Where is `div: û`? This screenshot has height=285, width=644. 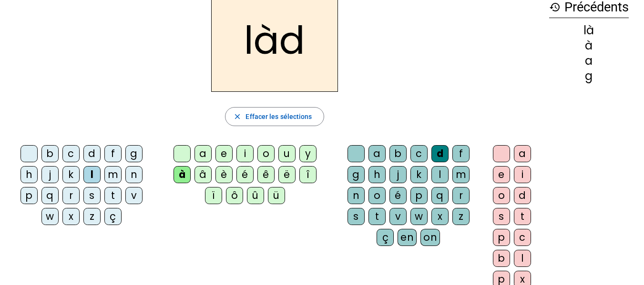 div: û is located at coordinates (255, 195).